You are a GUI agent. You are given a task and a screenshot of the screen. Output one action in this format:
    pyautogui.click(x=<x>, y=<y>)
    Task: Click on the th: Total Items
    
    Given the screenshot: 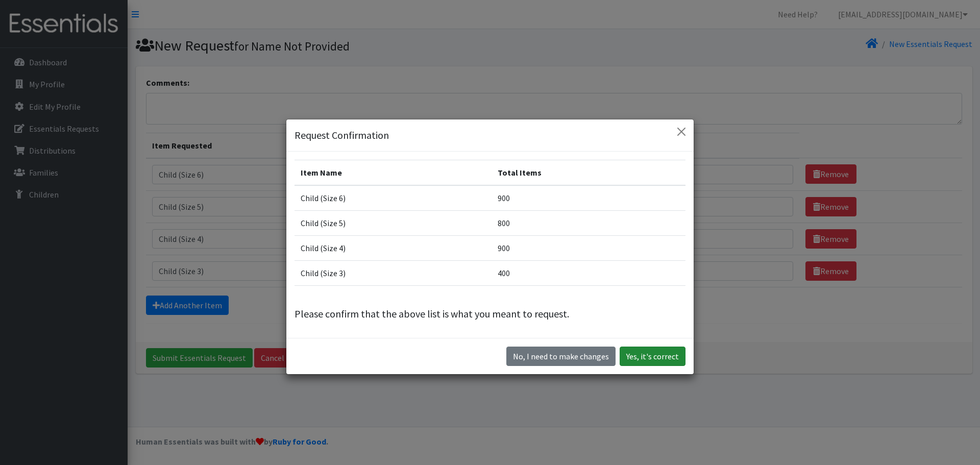 What is the action you would take?
    pyautogui.click(x=589, y=173)
    